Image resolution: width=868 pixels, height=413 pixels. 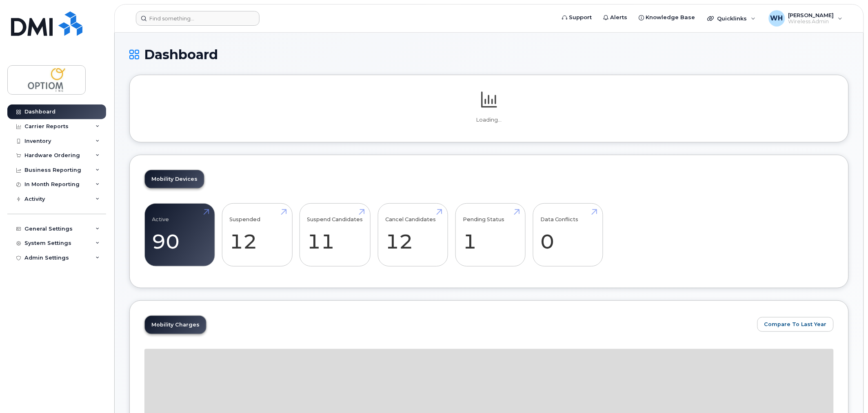 I want to click on a: Mobility Devices, so click(x=174, y=179).